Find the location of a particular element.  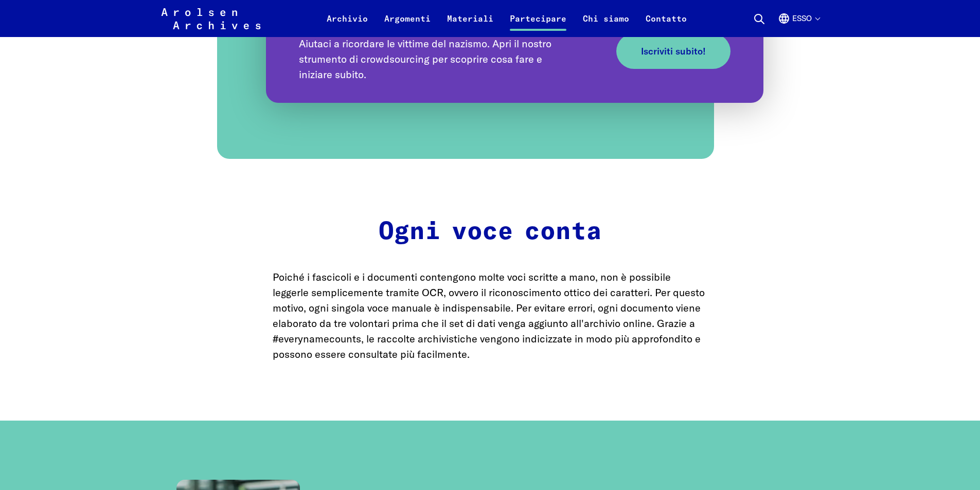

font: Partecipare is located at coordinates (539, 19).